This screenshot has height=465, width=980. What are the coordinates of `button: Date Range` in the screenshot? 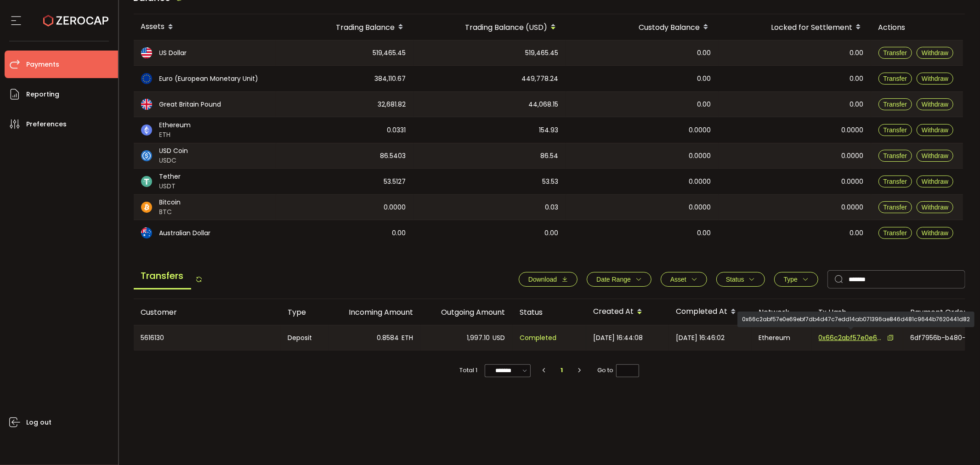 It's located at (619, 279).